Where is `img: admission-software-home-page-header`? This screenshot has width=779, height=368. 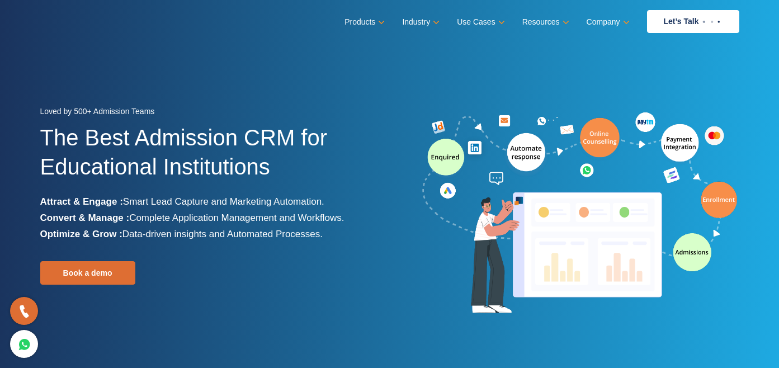
img: admission-software-home-page-header is located at coordinates (580, 213).